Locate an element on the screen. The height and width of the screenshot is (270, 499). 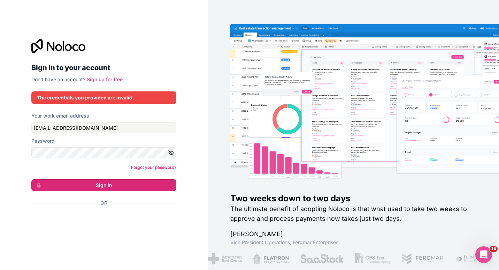
h1: Two weeks down to two days is located at coordinates (353, 198).